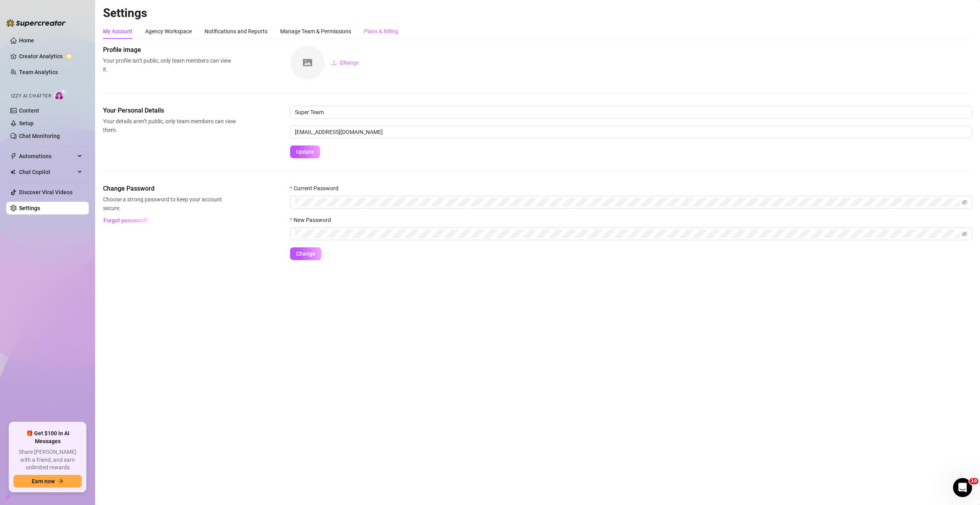 The image size is (980, 505). I want to click on span: Your Personal Details, so click(170, 110).